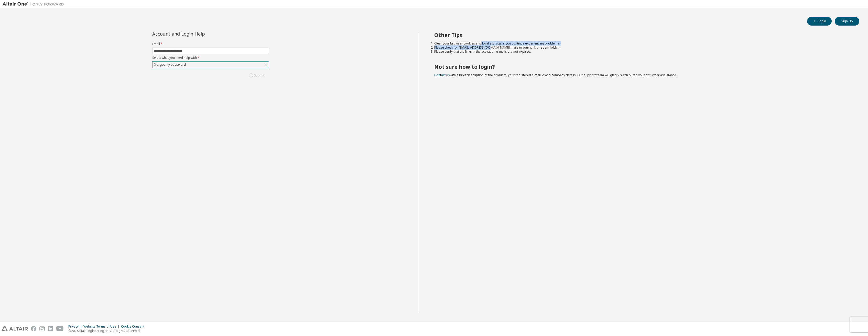 This screenshot has height=336, width=868. What do you see at coordinates (42, 328) in the screenshot?
I see `img: instagram.svg` at bounding box center [42, 328].